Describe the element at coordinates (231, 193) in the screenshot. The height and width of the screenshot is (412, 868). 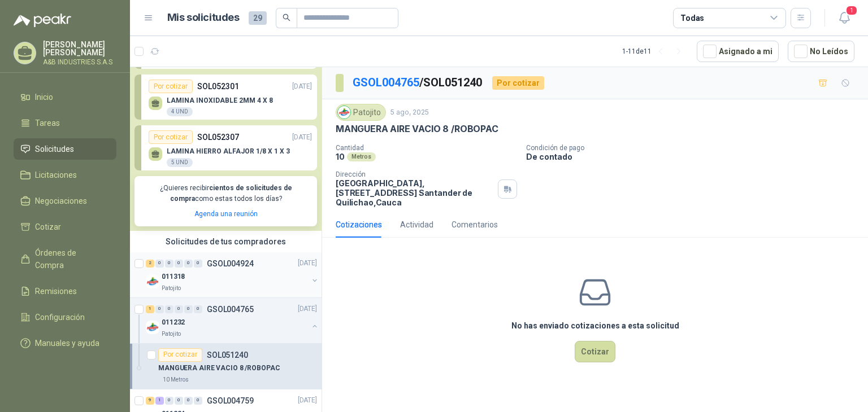
I see `b: cientos de solicitudes de compra` at that location.